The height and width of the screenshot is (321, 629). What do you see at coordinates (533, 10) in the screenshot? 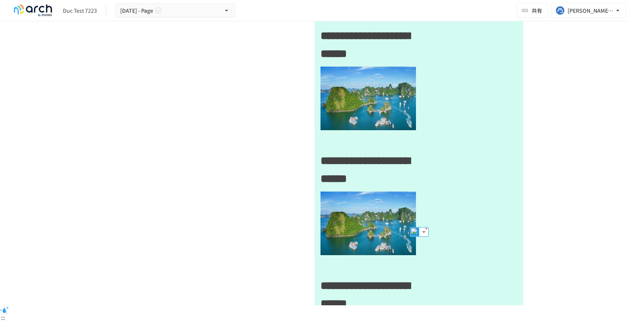
I see `button: 共有` at bounding box center [533, 10].